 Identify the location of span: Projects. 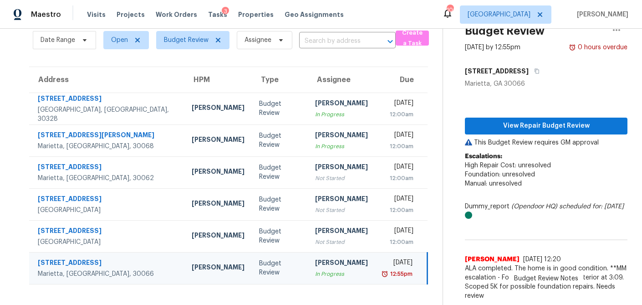
(131, 15).